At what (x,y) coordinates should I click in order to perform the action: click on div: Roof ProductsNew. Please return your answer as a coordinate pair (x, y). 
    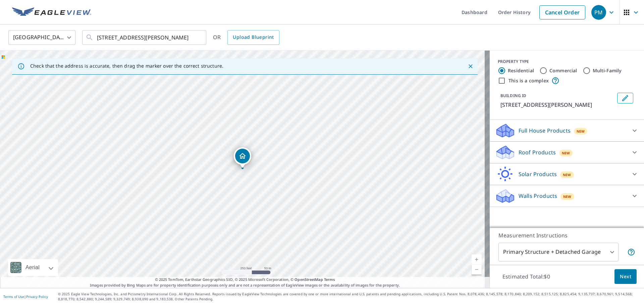
    Looking at the image, I should click on (567, 152).